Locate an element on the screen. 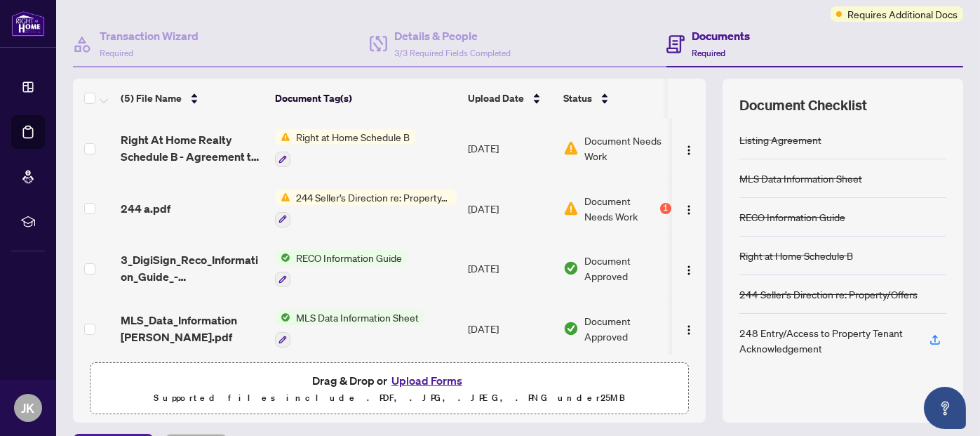  button: Status IconRECO Information Guide is located at coordinates (341, 269).